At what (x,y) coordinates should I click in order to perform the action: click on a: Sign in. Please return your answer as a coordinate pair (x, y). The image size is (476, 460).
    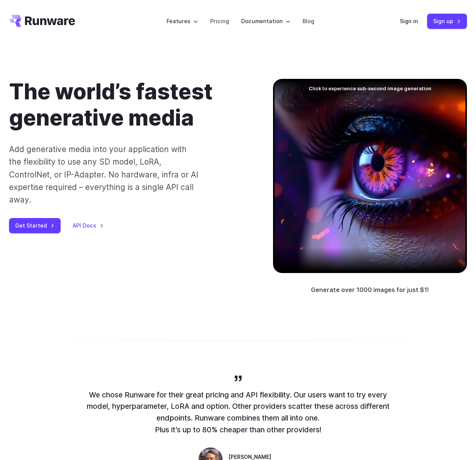
    Looking at the image, I should click on (409, 21).